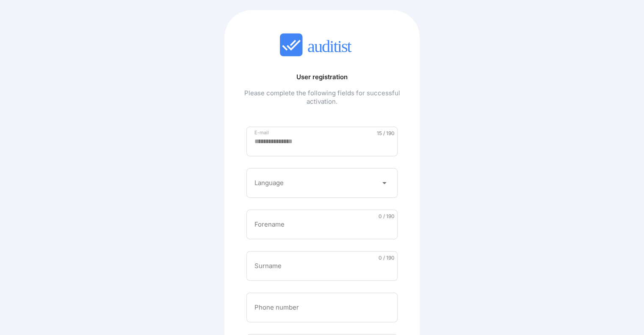 This screenshot has width=644, height=335. Describe the element at coordinates (385, 183) in the screenshot. I see `i: arrow_drop_down` at that location.